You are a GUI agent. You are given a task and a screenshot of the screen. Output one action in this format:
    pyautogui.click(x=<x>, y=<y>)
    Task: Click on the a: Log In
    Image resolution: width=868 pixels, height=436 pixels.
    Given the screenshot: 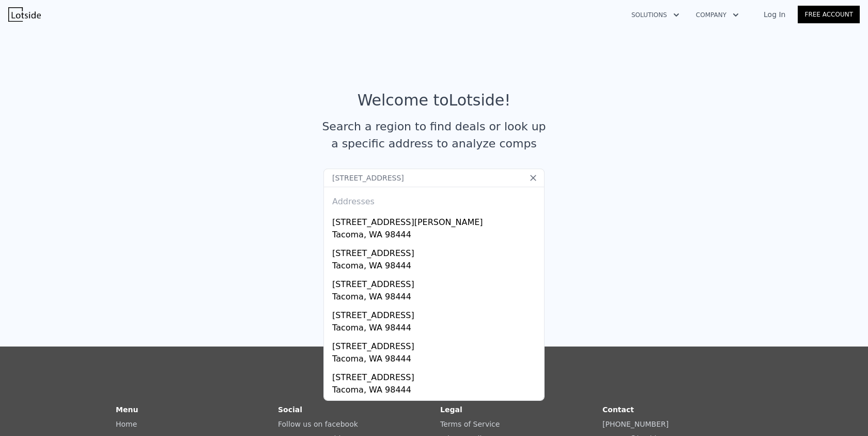 What is the action you would take?
    pyautogui.click(x=775, y=14)
    